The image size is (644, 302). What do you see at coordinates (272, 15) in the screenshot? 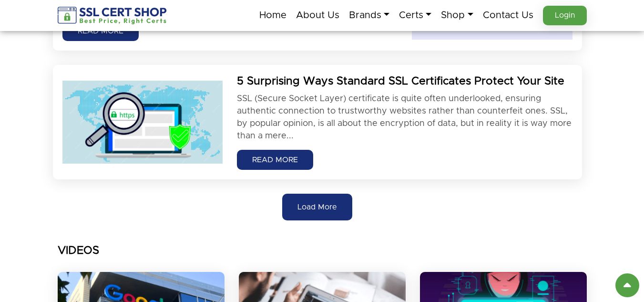
I see `a: Home` at bounding box center [272, 15].